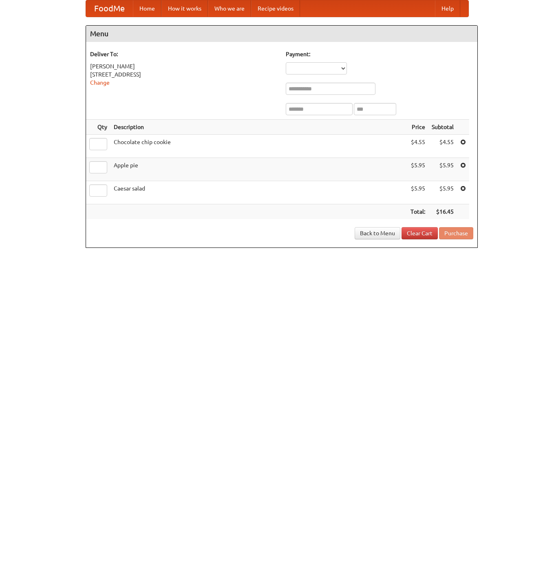 The image size is (554, 576). What do you see at coordinates (418, 212) in the screenshot?
I see `th: Total:` at bounding box center [418, 212].